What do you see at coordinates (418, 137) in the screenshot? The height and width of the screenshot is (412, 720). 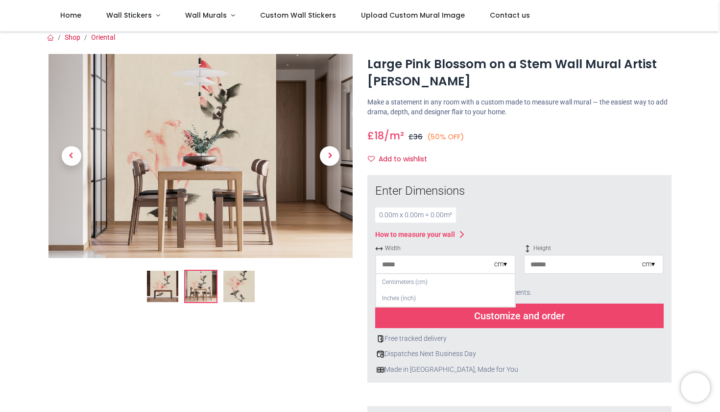 I see `span: 36` at bounding box center [418, 137].